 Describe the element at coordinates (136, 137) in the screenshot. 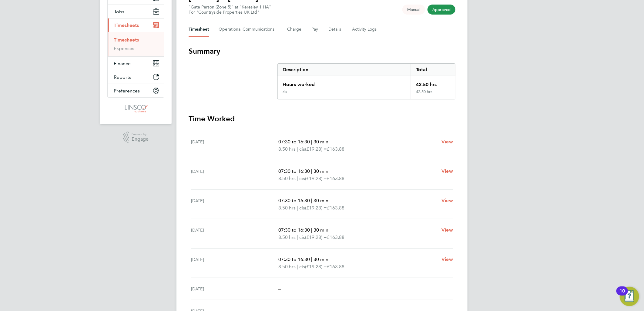

I see `a: Powered byEngage` at that location.